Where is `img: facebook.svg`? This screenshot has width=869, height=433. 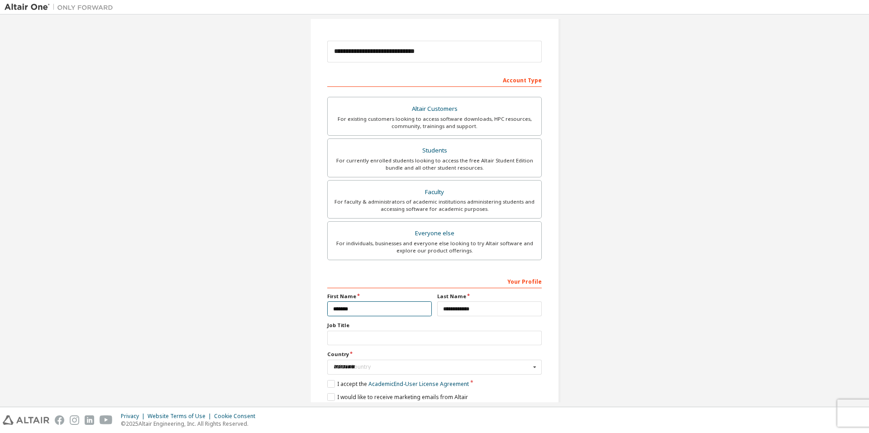 img: facebook.svg is located at coordinates (59, 420).